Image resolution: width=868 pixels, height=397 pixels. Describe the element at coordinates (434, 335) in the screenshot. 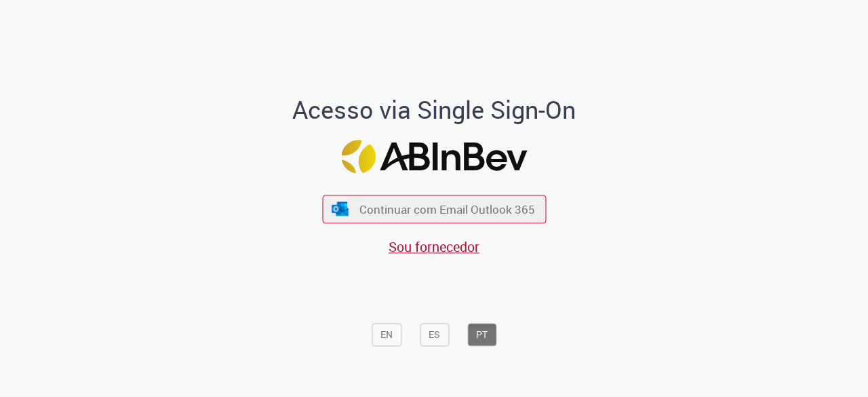

I see `button: ES` at that location.